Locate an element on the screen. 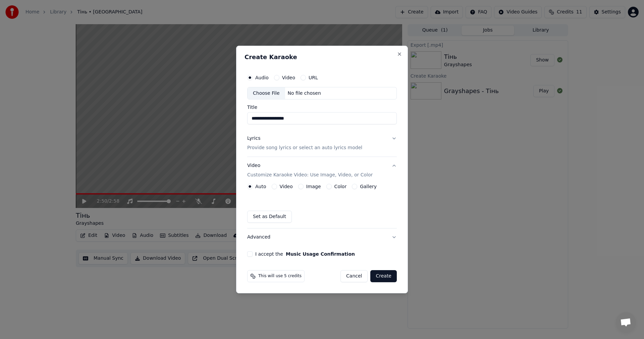 Image resolution: width=644 pixels, height=339 pixels. div: No file chosen is located at coordinates (305, 93).